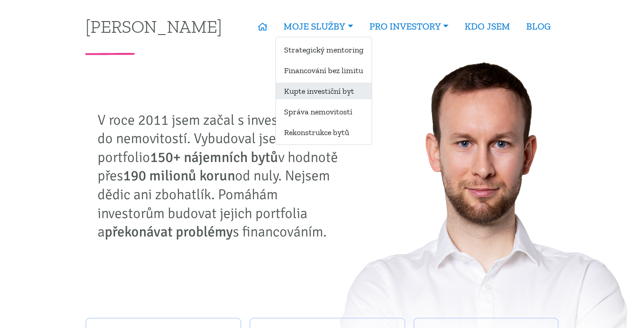 The width and height of the screenshot is (644, 328). What do you see at coordinates (214, 157) in the screenshot?
I see `strong: 150+ nájemních bytů` at bounding box center [214, 157].